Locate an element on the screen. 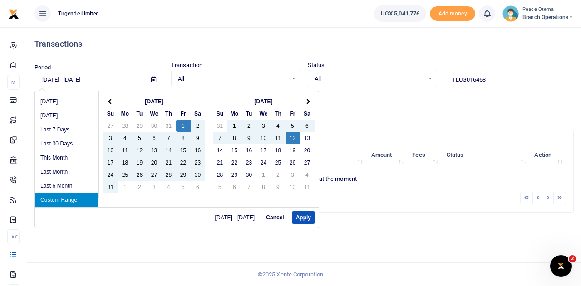 This screenshot has width=581, height=286. a: profile-user Peace Otema Branch Operations is located at coordinates (538, 14).